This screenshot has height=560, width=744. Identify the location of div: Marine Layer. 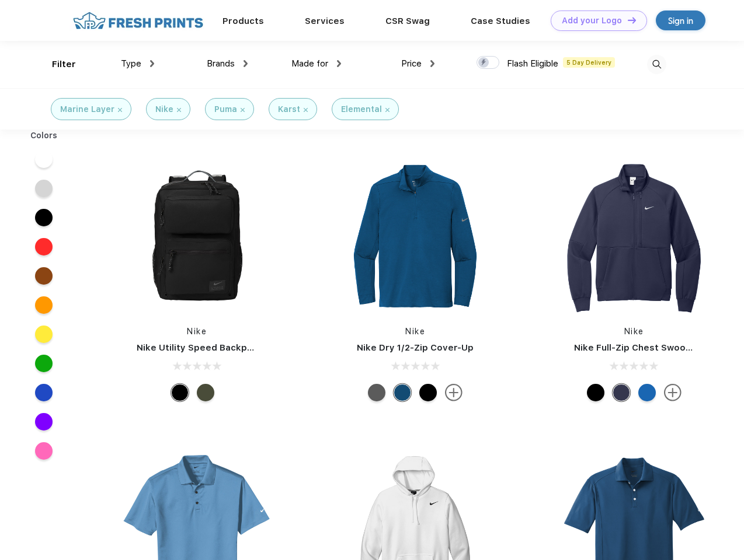
(87, 109).